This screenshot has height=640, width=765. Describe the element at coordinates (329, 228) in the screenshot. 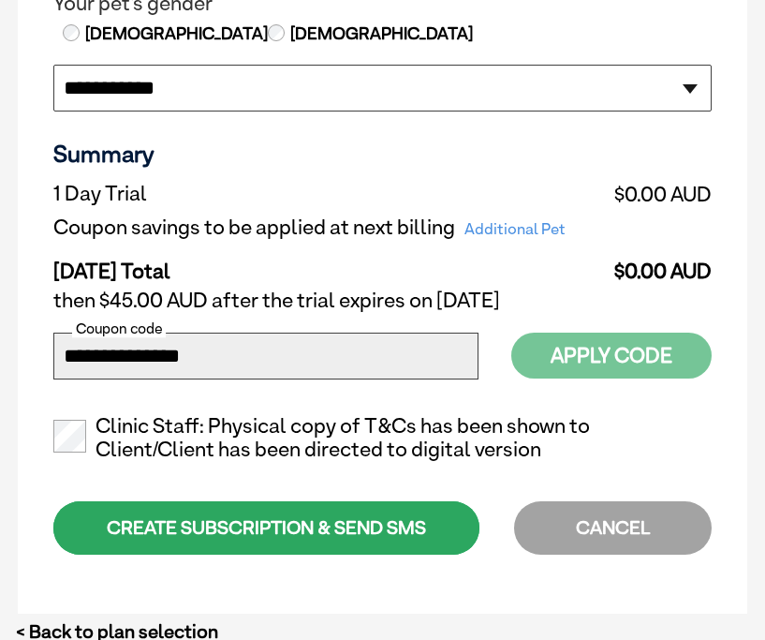

I see `td: Coupon savings to be applied at next billing` at that location.